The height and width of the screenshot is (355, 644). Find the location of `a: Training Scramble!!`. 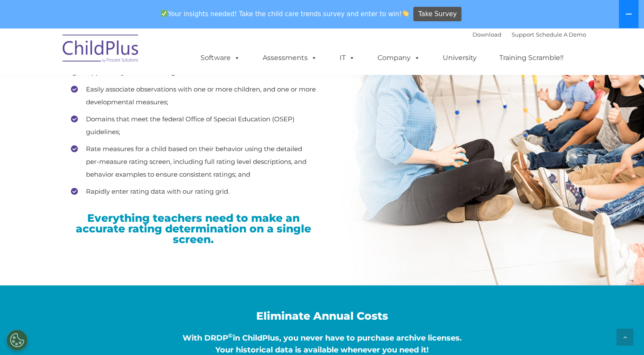

a: Training Scramble!! is located at coordinates (531, 58).